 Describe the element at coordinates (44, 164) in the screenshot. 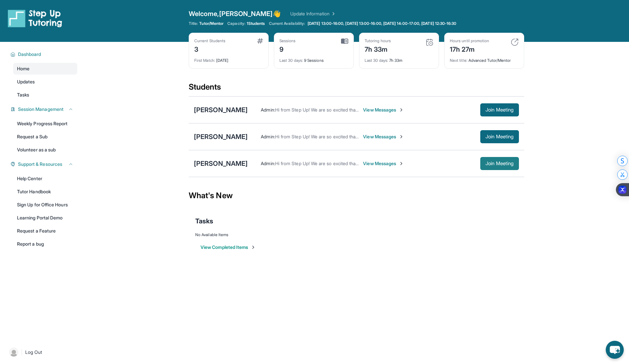

I see `button: Support & Resources` at that location.